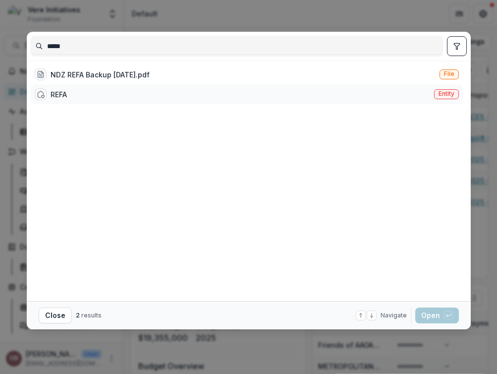  What do you see at coordinates (58, 94) in the screenshot?
I see `div: REFA` at bounding box center [58, 94].